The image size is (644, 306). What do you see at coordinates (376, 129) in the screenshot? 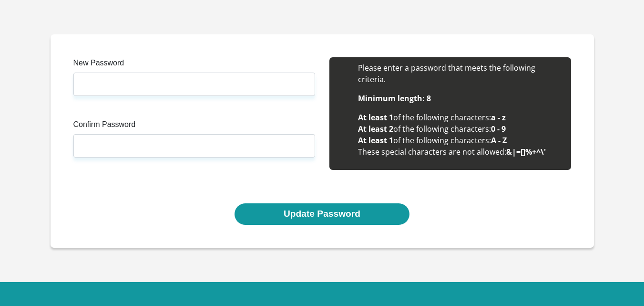
I see `b: At least 2` at bounding box center [376, 129].